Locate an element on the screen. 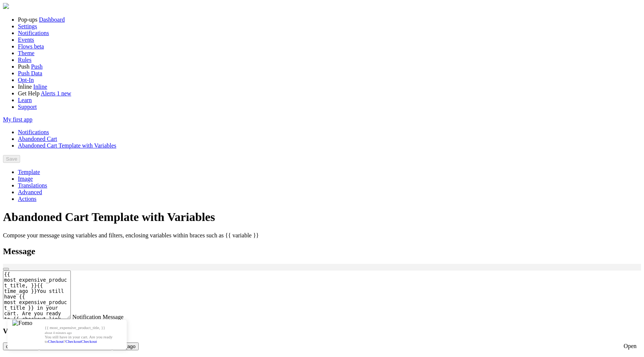 This screenshot has width=644, height=357. a: Rules is located at coordinates (25, 60).